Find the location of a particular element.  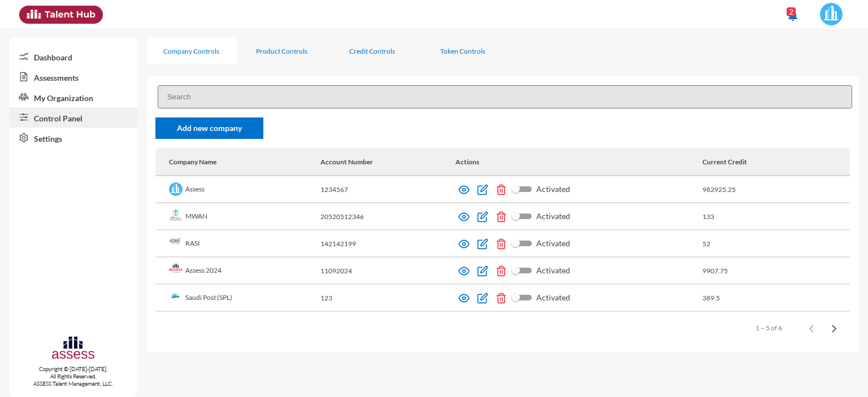

div: Company Controls is located at coordinates (191, 51).